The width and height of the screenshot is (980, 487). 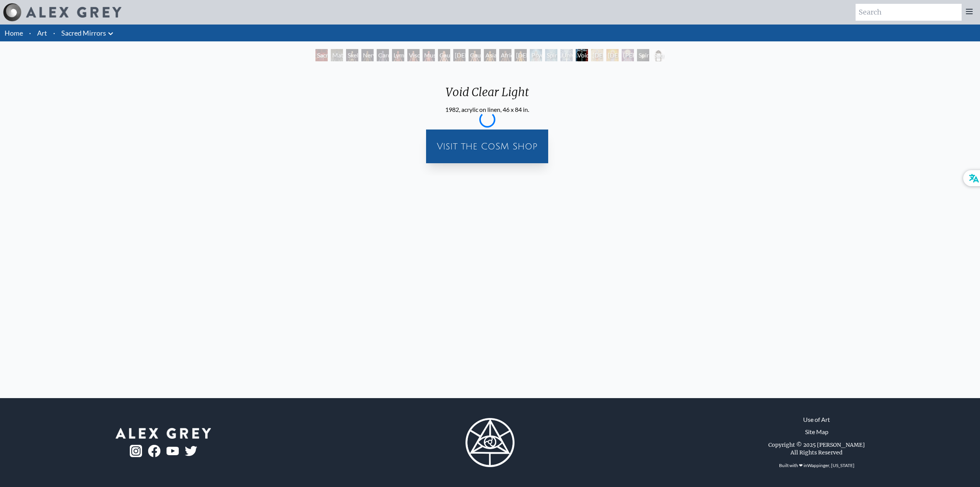 What do you see at coordinates (490, 55) in the screenshot?
I see `div: Asian Man` at bounding box center [490, 55].